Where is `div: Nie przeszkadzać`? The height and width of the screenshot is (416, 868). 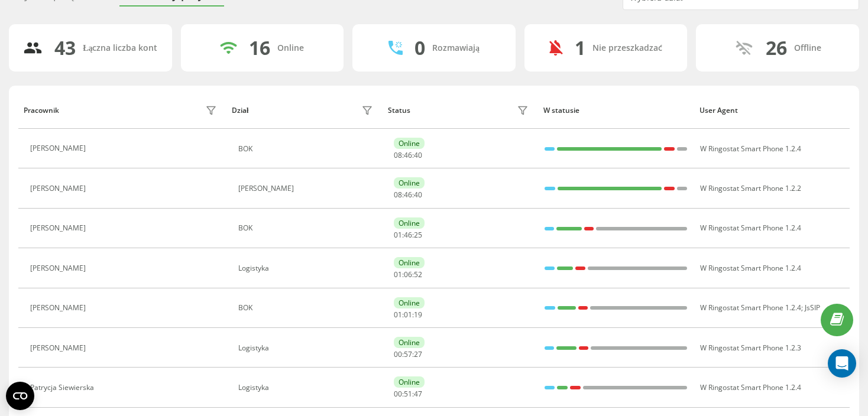
div: Nie przeszkadzać is located at coordinates (627, 48).